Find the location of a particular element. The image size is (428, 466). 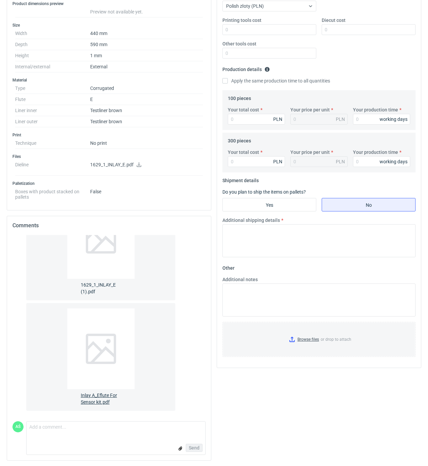

dt: Technique is located at coordinates (53, 143).